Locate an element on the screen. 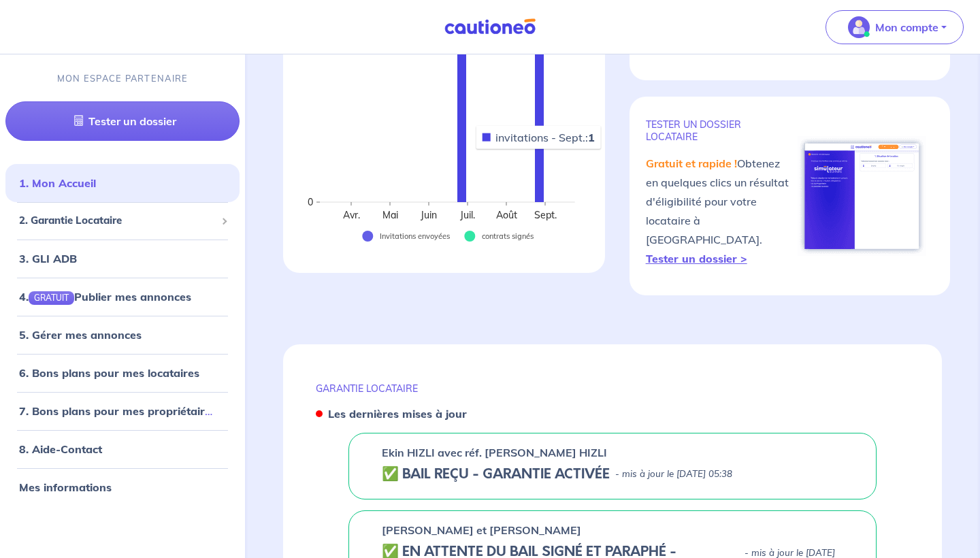  text: Juin is located at coordinates (428, 215).